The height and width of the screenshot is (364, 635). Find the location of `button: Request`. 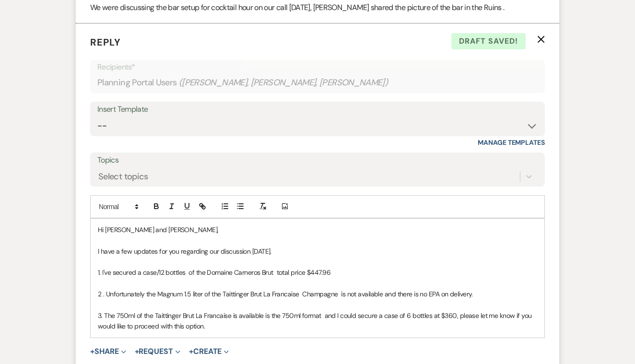

button: Request is located at coordinates (158, 352).